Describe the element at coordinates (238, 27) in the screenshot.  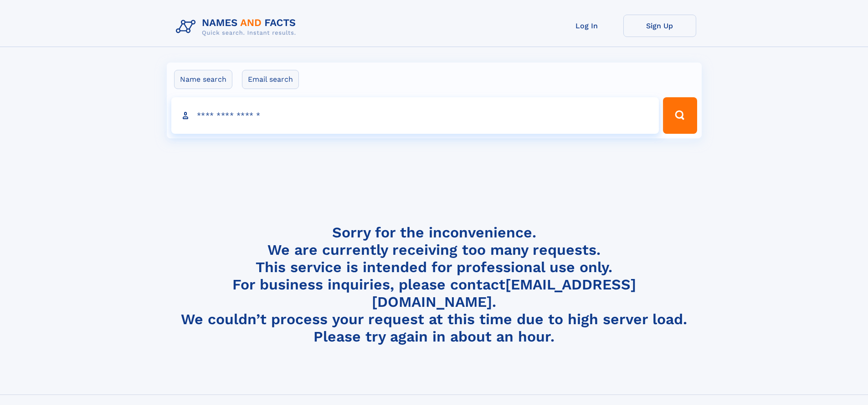
I see `img: Logo Names and Facts` at that location.